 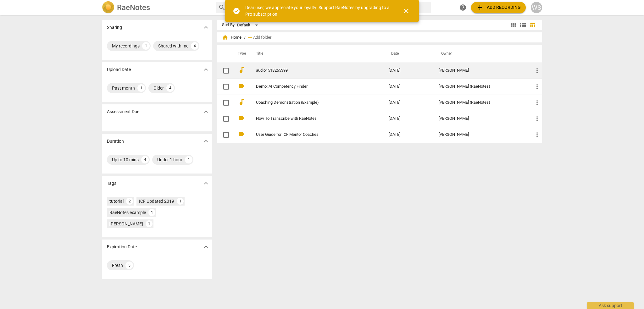 I want to click on a: audio1518265399, so click(x=311, y=70).